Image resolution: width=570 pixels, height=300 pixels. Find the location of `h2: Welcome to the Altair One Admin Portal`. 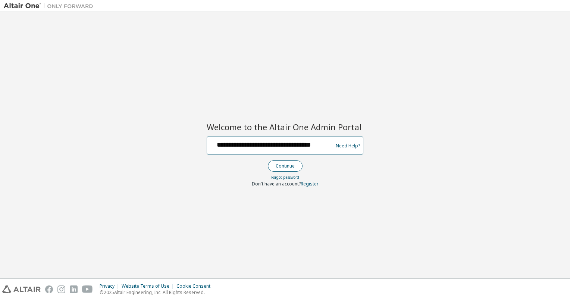

h2: Welcome to the Altair One Admin Portal is located at coordinates (285, 127).